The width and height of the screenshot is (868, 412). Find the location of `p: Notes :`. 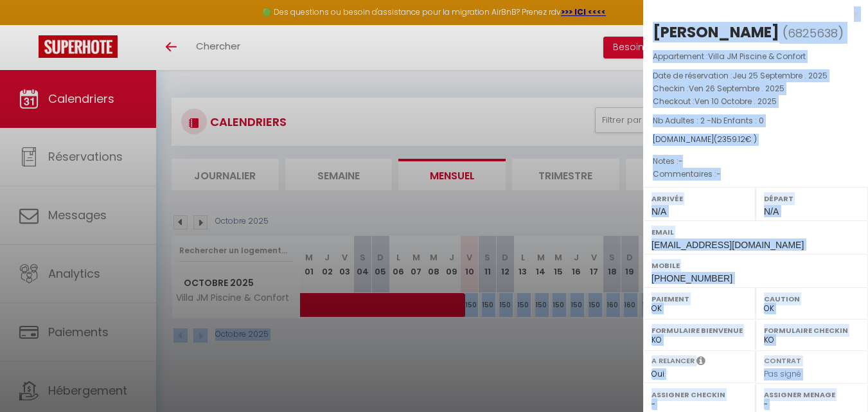

p: Notes : is located at coordinates (756, 161).